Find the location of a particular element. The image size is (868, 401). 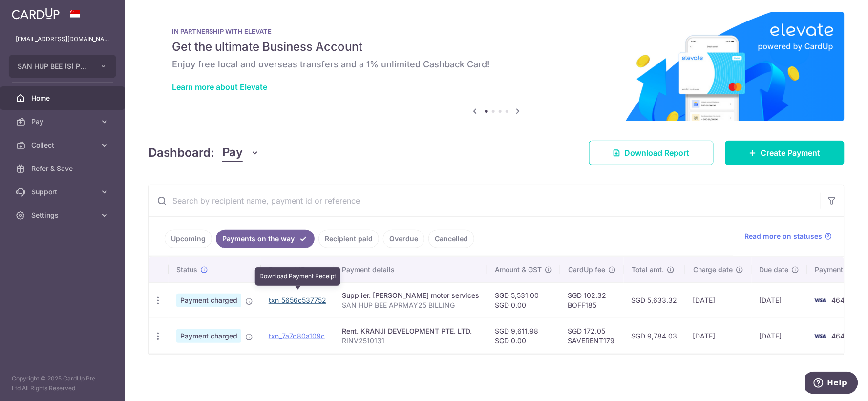

td: SGD 172.05 SAVERENT179 is located at coordinates (592, 336).